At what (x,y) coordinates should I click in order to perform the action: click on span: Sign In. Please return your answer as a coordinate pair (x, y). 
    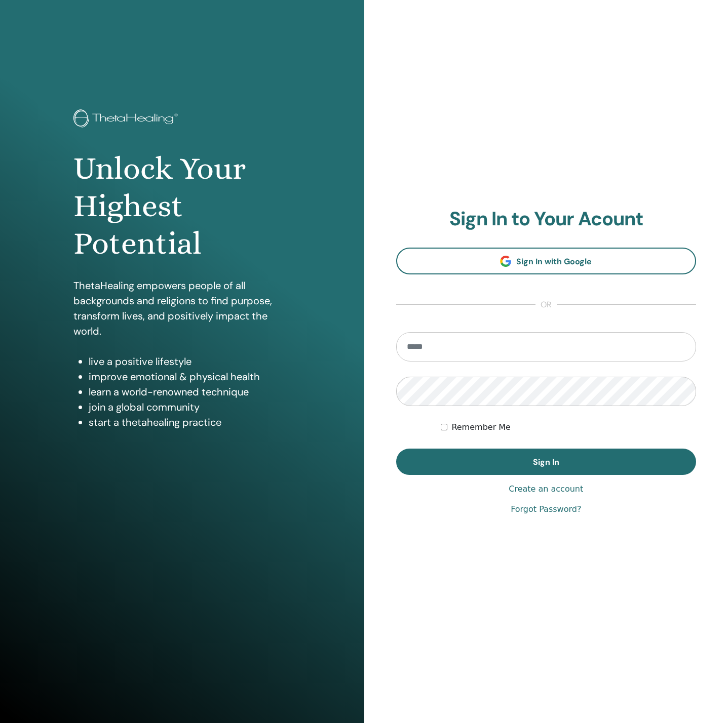
    Looking at the image, I should click on (546, 462).